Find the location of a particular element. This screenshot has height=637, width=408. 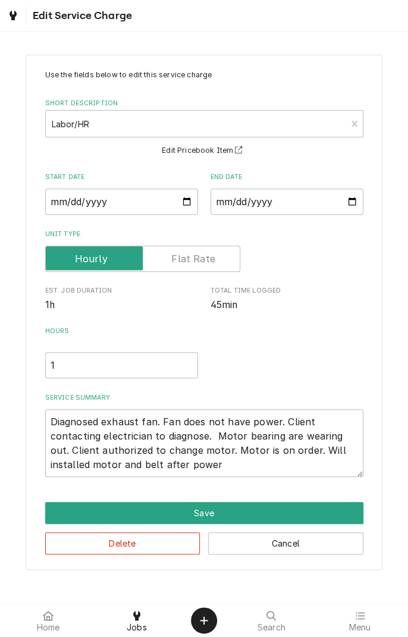

textarea: Diagnosed exhaust fan. Fan does not have power. Client contacting electrician to diagnose. Motor ... is located at coordinates (204, 443).